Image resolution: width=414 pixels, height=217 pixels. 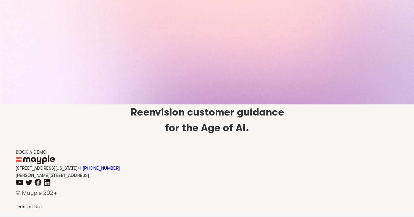 I want to click on a: twitter icon, so click(x=29, y=185).